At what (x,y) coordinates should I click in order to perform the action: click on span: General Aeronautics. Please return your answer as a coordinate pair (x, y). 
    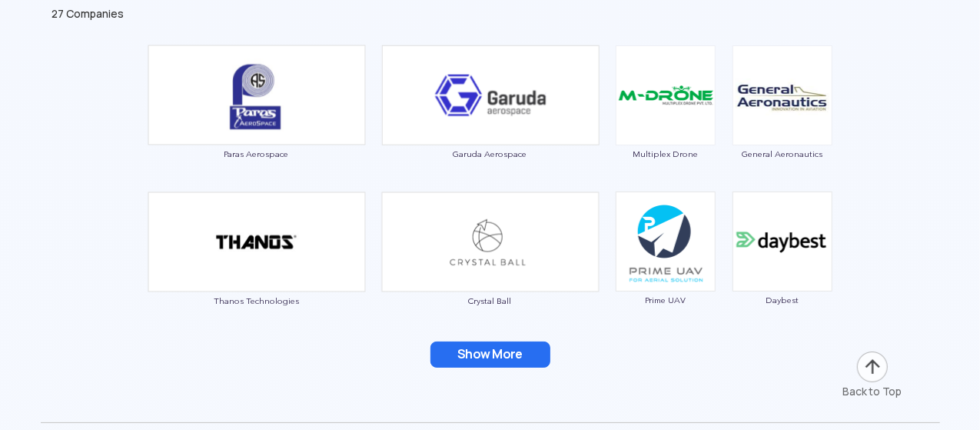
    Looking at the image, I should click on (782, 154).